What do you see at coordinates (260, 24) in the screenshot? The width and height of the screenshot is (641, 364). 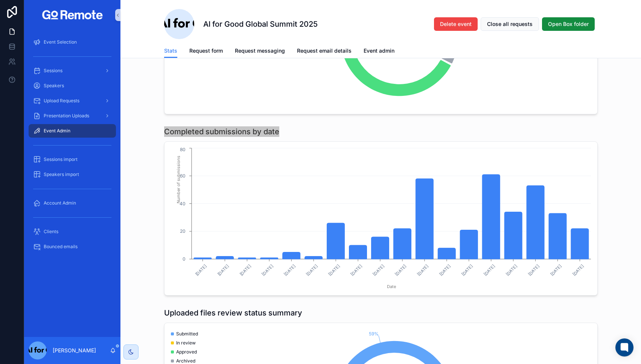 I see `h1: AI for Good Global Summit 2025` at bounding box center [260, 24].